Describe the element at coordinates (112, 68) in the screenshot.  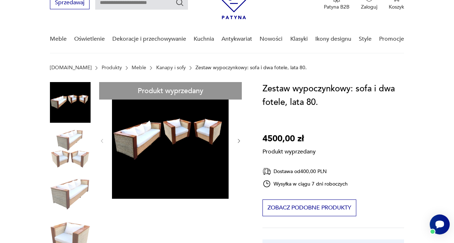
I see `a: Produkty` at that location.